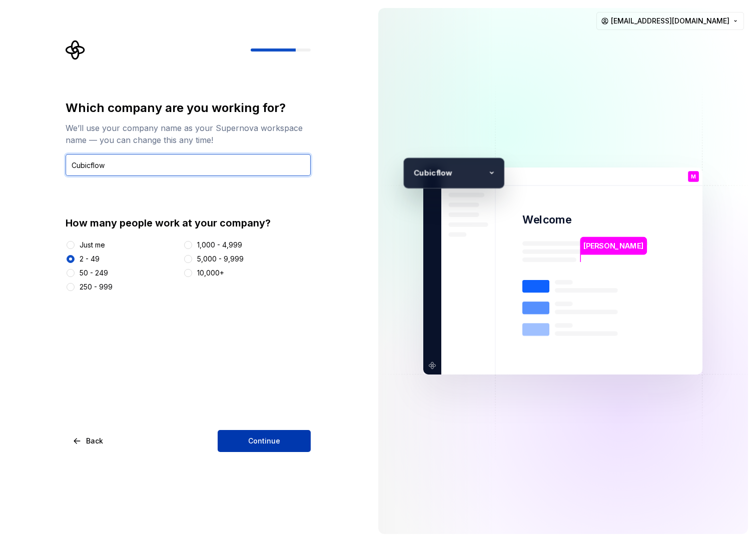 Image resolution: width=756 pixels, height=542 pixels. Describe the element at coordinates (265, 441) in the screenshot. I see `span: Continue` at that location.